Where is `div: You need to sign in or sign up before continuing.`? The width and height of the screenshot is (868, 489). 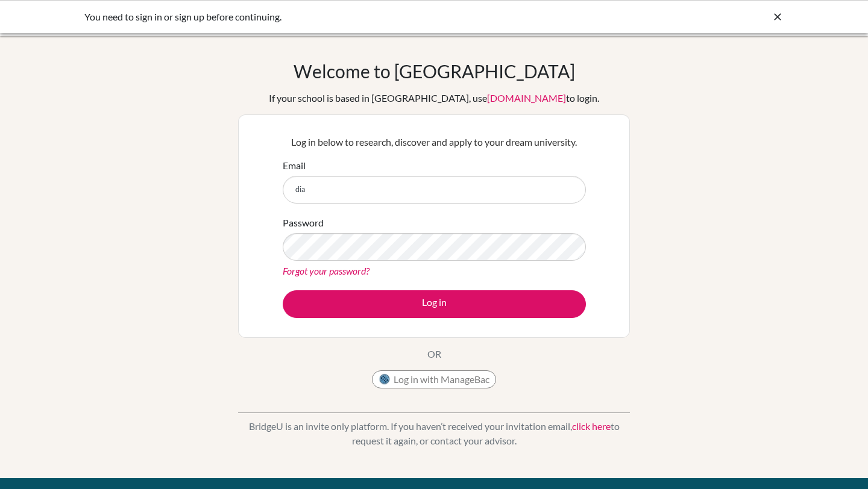 div: You need to sign in or sign up before continuing. is located at coordinates (344, 17).